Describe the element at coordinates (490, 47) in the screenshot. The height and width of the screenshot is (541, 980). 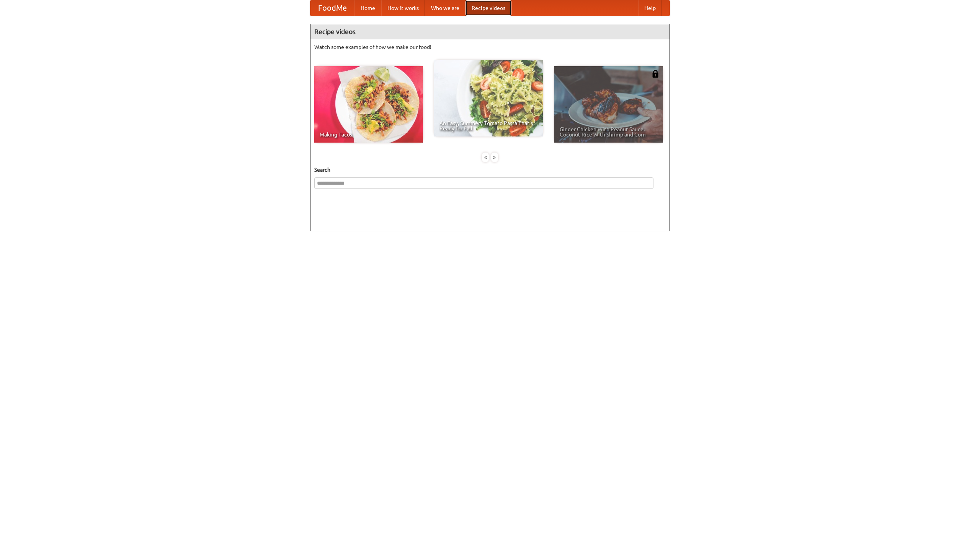
I see `p: Watch some examples of how we make our food!` at that location.